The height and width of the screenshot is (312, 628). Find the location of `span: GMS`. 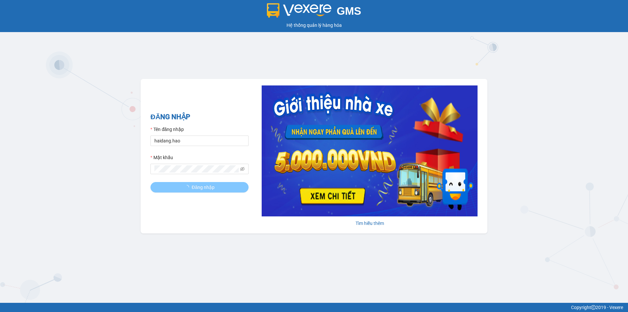

span: GMS is located at coordinates (349, 11).